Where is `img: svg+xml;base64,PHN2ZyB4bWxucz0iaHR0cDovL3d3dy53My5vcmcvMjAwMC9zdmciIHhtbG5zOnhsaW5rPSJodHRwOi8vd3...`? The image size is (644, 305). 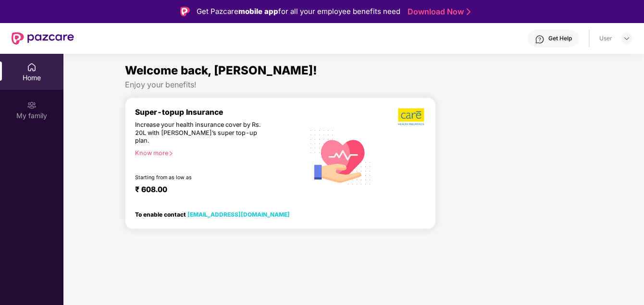 img: svg+xml;base64,PHN2ZyB4bWxucz0iaHR0cDovL3d3dy53My5vcmcvMjAwMC9zdmciIHhtbG5zOnhsaW5rPSJodHRwOi8vd3... is located at coordinates (340, 157).